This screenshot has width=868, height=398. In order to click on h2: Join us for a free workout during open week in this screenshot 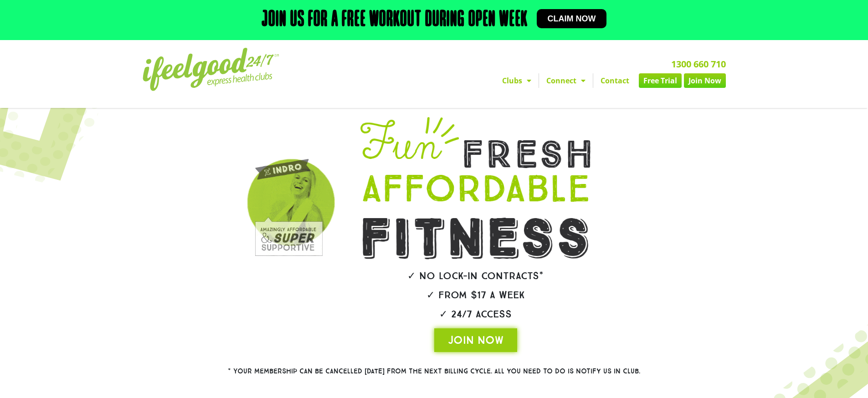, I will do `click(394, 20)`.